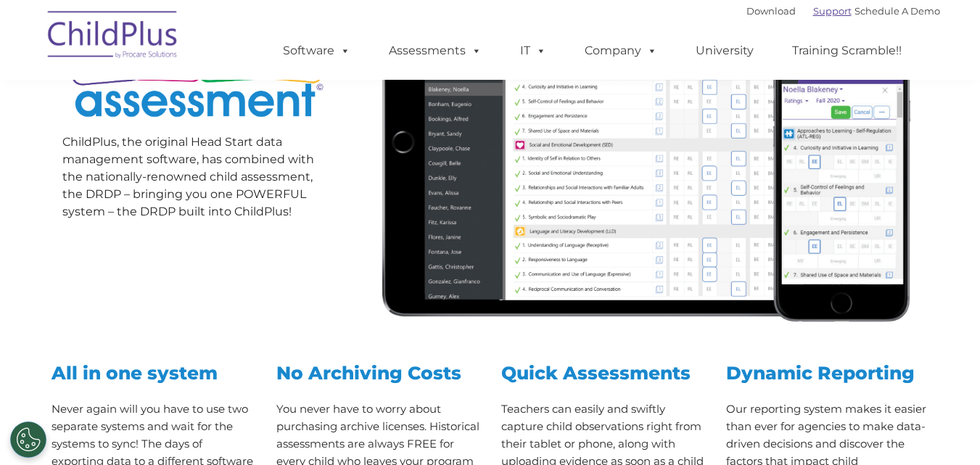 This screenshot has height=465, width=980. What do you see at coordinates (846, 51) in the screenshot?
I see `a: Training Scramble!!` at bounding box center [846, 51].